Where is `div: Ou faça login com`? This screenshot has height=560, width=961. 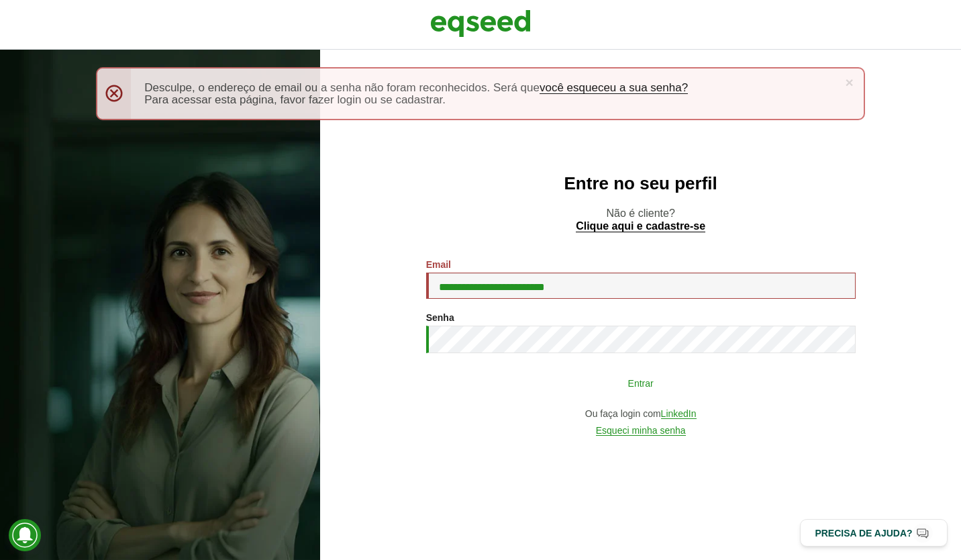
div: Ou faça login com is located at coordinates (641, 413).